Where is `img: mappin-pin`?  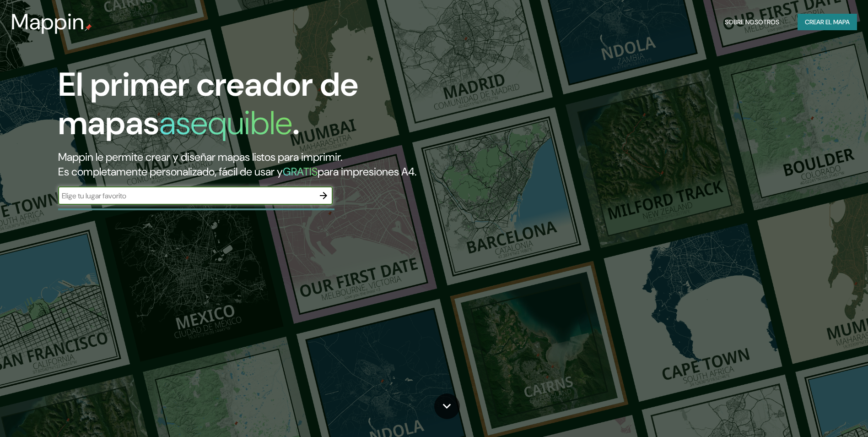 img: mappin-pin is located at coordinates (89, 28).